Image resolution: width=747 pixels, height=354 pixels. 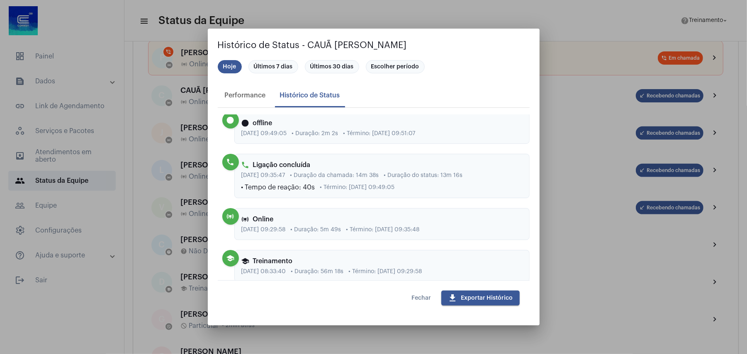 What do you see at coordinates (382, 165) in the screenshot?
I see `div: Ligação concluída` at bounding box center [382, 165].